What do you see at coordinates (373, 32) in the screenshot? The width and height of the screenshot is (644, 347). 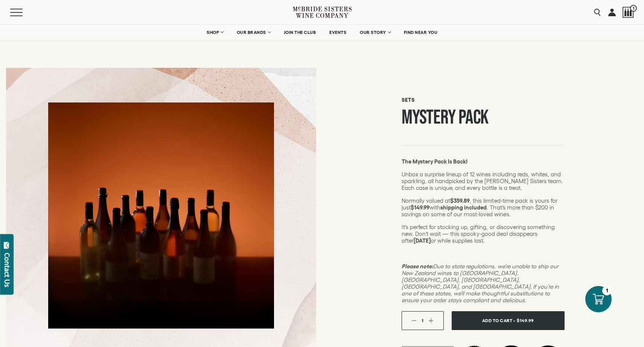 I see `span: OUR STORY` at bounding box center [373, 32].